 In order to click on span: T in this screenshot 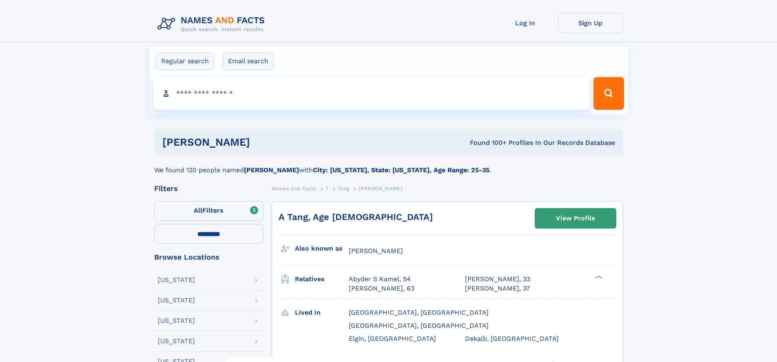, I will do `click(327, 188)`.